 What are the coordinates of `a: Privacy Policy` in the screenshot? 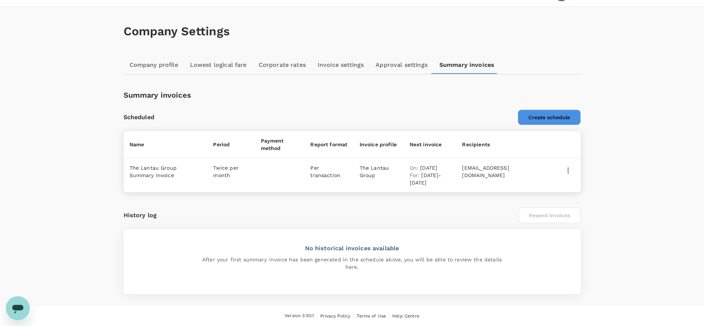 It's located at (335, 316).